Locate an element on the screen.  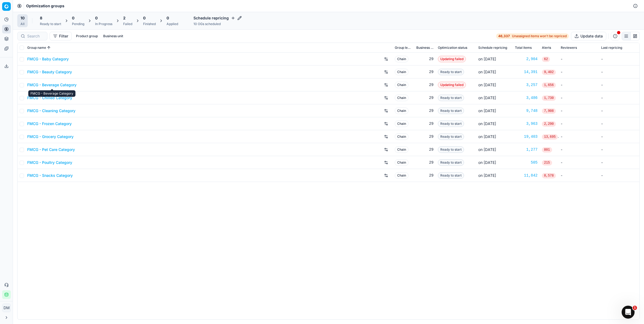
button: DM is located at coordinates (7, 308).